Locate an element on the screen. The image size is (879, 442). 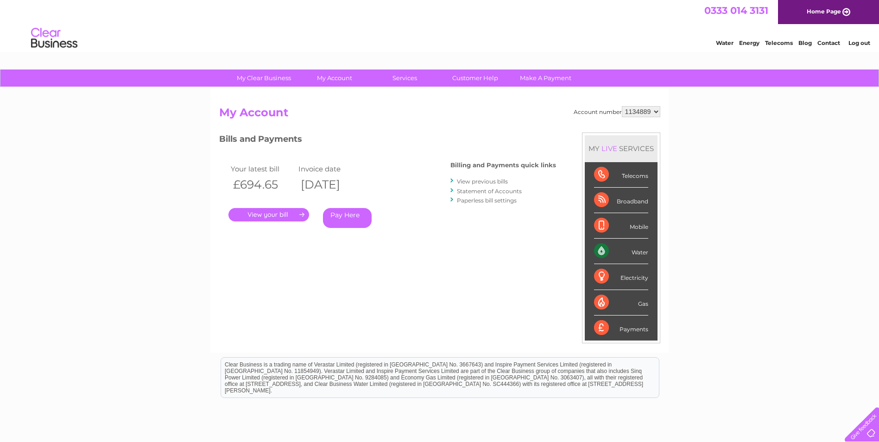
h3: Bills and Payments is located at coordinates (387, 140).